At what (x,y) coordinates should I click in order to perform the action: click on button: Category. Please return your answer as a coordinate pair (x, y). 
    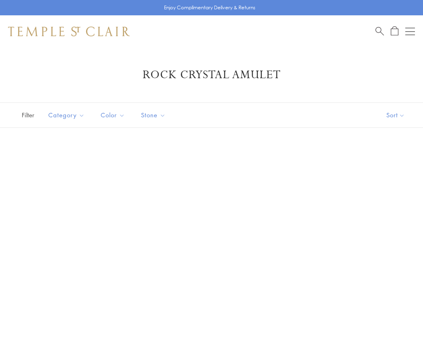
    Looking at the image, I should click on (66, 115).